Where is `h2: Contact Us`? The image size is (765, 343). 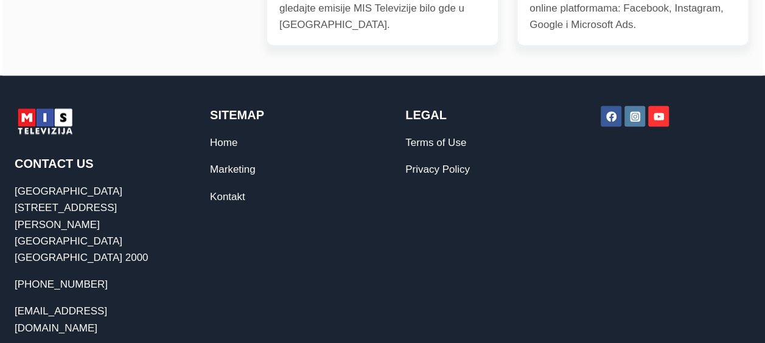 h2: Contact Us is located at coordinates (89, 164).